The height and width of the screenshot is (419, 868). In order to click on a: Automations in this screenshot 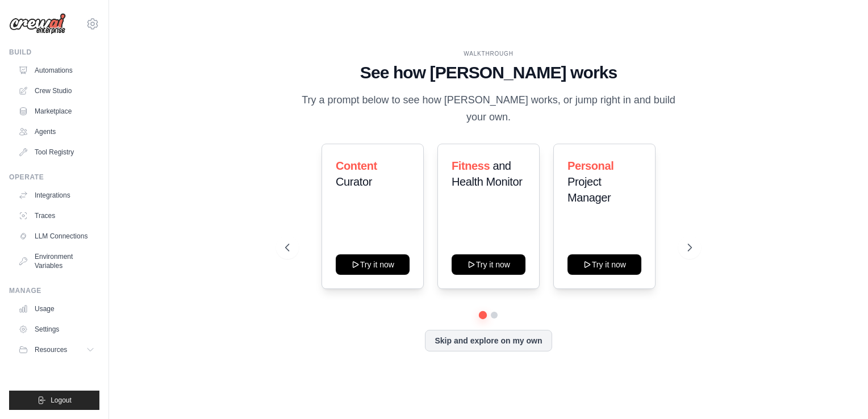, I will do `click(57, 70)`.